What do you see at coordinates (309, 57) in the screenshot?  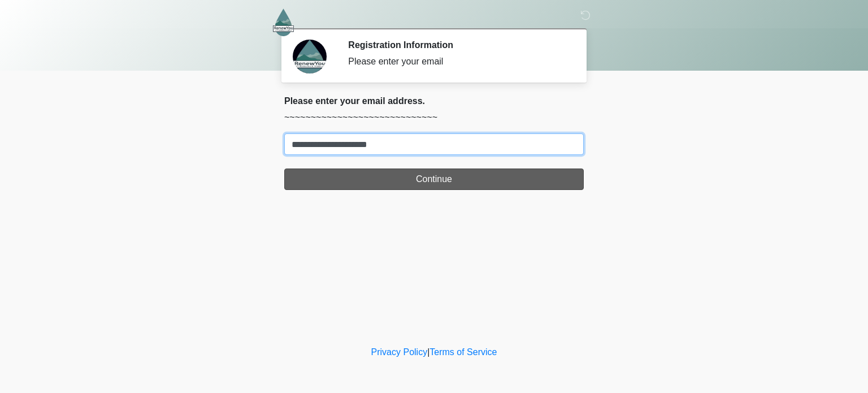 I see `img: Agent Avatar` at bounding box center [309, 57].